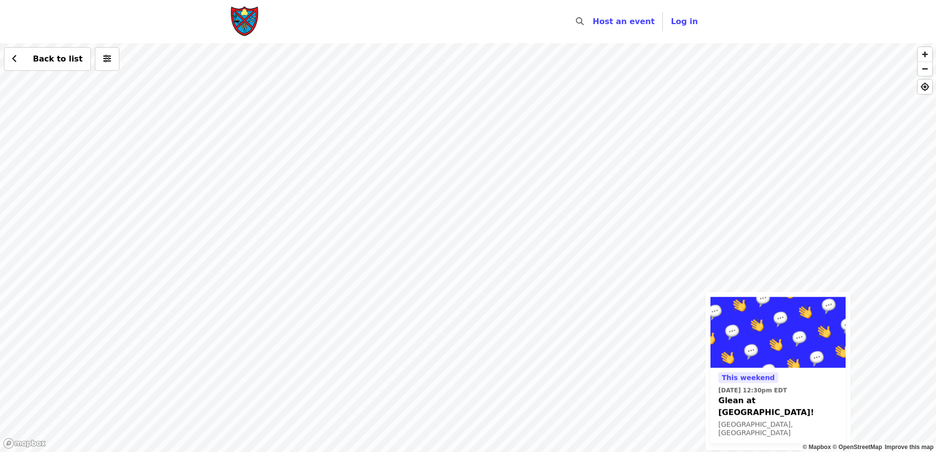 The height and width of the screenshot is (452, 936). I want to click on a: Mapbox logo, so click(25, 443).